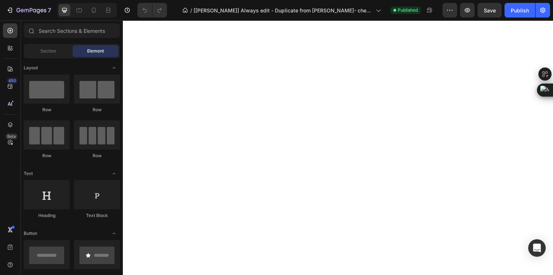 The image size is (553, 275). I want to click on div: 450, so click(12, 81).